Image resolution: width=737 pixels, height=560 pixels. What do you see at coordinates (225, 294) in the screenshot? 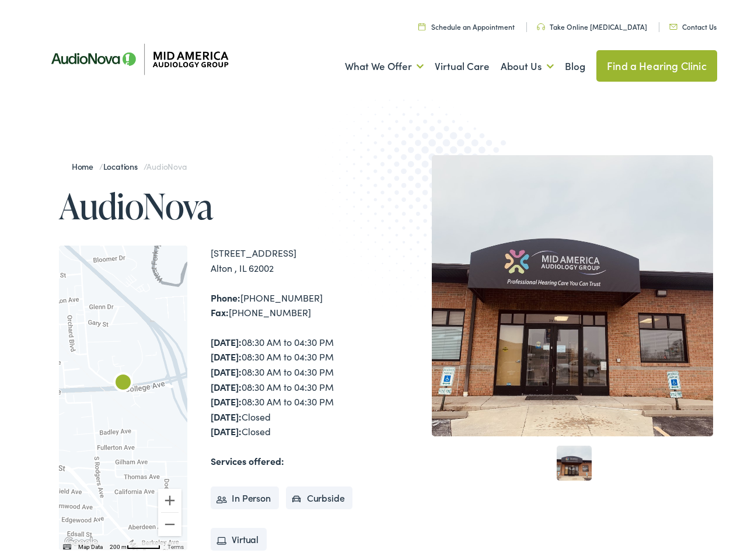
I see `strong: Phone:` at bounding box center [225, 294].